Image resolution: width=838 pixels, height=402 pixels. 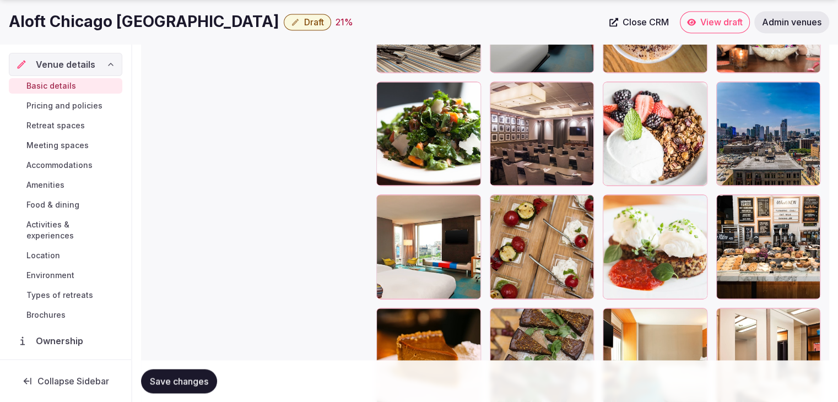 I want to click on a: Meeting spaces, so click(x=66, y=145).